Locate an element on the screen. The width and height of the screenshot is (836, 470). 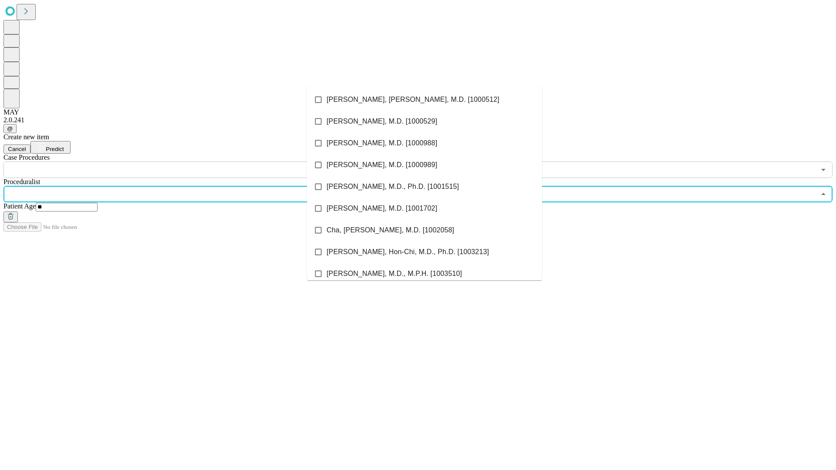
div: 2.0.241 is located at coordinates (418, 120).